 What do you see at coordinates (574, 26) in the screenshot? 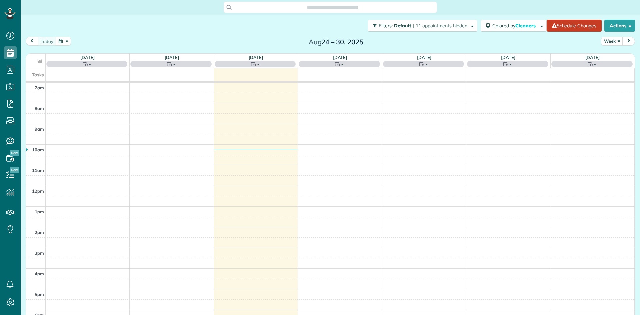
I see `a: Schedule Changes` at bounding box center [574, 26].